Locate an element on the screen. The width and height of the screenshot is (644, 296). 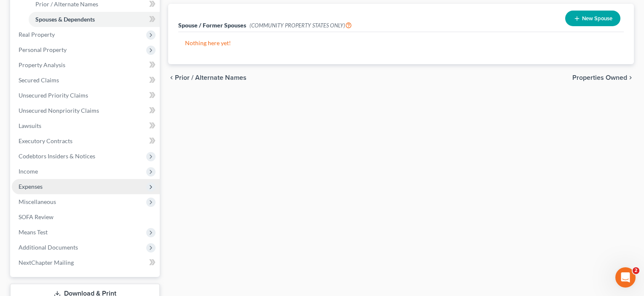
span: SOFA Review is located at coordinates (36, 216).